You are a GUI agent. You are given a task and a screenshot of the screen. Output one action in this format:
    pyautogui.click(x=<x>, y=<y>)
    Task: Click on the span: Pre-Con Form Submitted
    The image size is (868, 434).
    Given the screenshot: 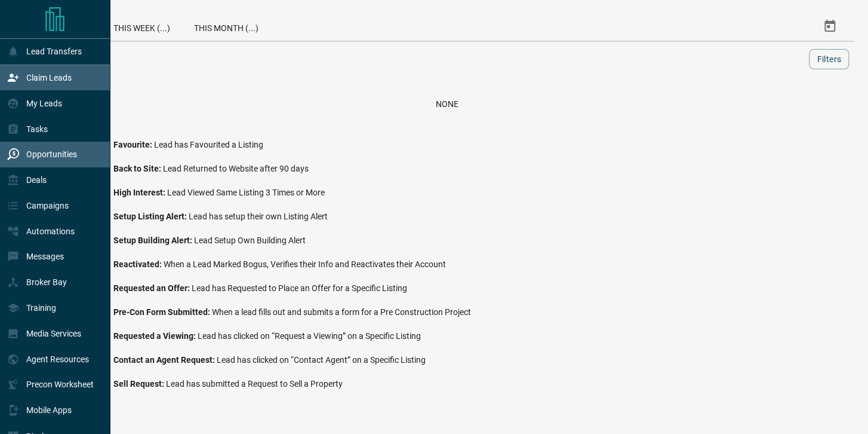 What is the action you would take?
    pyautogui.click(x=162, y=312)
    